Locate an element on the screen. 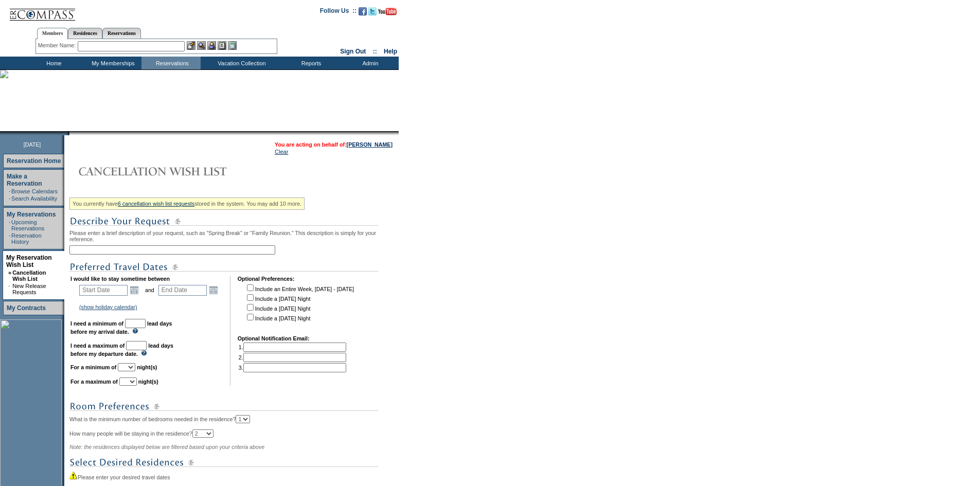  a: Reservation History is located at coordinates (26, 239).